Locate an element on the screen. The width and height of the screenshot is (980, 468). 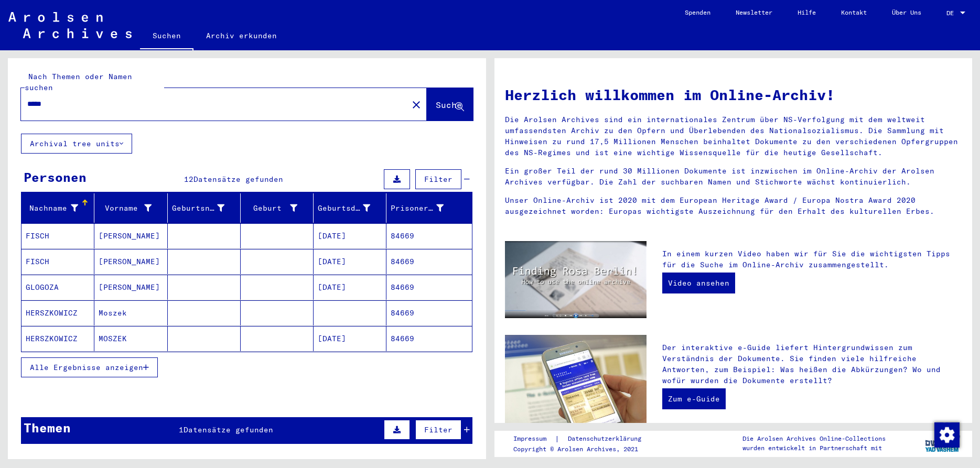
mat-header-cell: Geburtsdatum is located at coordinates (350, 208).